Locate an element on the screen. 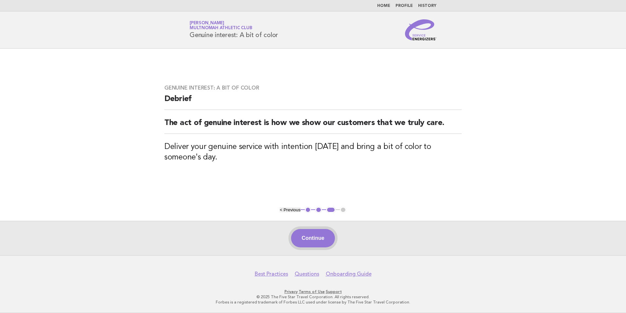 The height and width of the screenshot is (313, 626). a: Support is located at coordinates (334, 291).